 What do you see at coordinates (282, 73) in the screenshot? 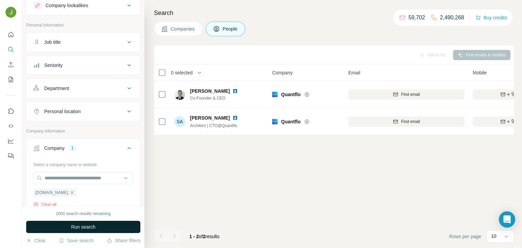
I see `span: Company` at bounding box center [282, 73].